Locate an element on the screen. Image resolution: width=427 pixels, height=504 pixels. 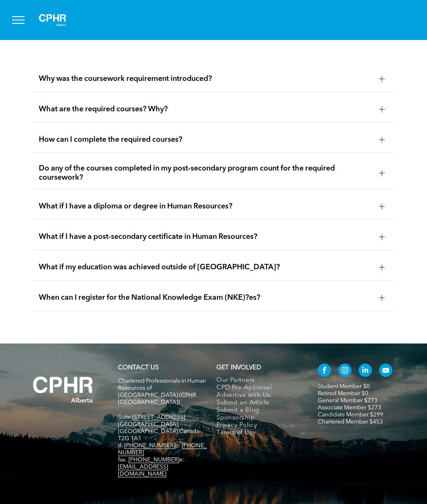
a: Chartered Member $453 is located at coordinates (350, 421).